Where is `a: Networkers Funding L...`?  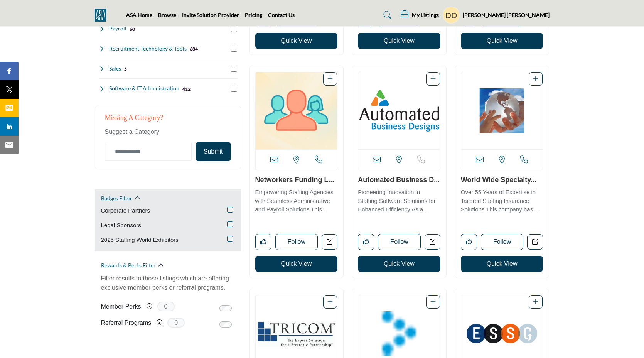 a: Networkers Funding L... is located at coordinates (295, 179).